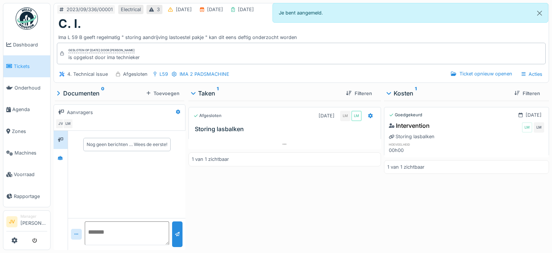 This screenshot has width=552, height=253. Describe the element at coordinates (413, 150) in the screenshot. I see `div: 00h00` at that location.